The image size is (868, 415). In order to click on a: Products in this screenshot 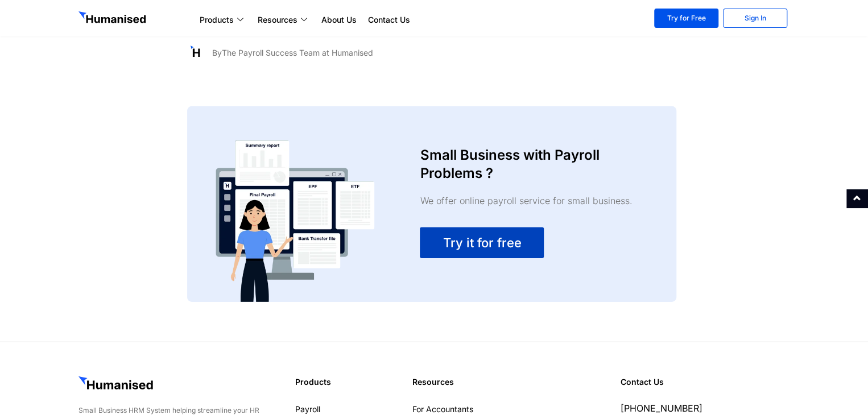, I will do `click(223, 20)`.